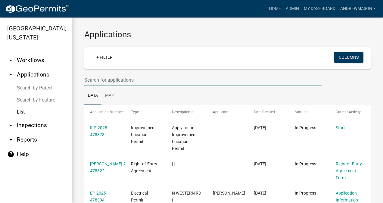  Describe the element at coordinates (227, 112) in the screenshot. I see `datatable-header-cell: Applicant` at that location.